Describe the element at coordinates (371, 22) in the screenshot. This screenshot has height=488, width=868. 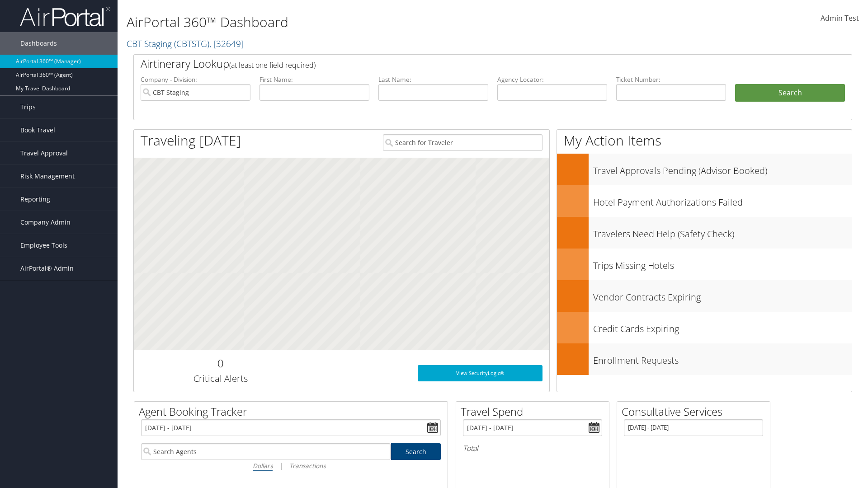
I see `h1: AirPortal 360™ Dashboard` at that location.